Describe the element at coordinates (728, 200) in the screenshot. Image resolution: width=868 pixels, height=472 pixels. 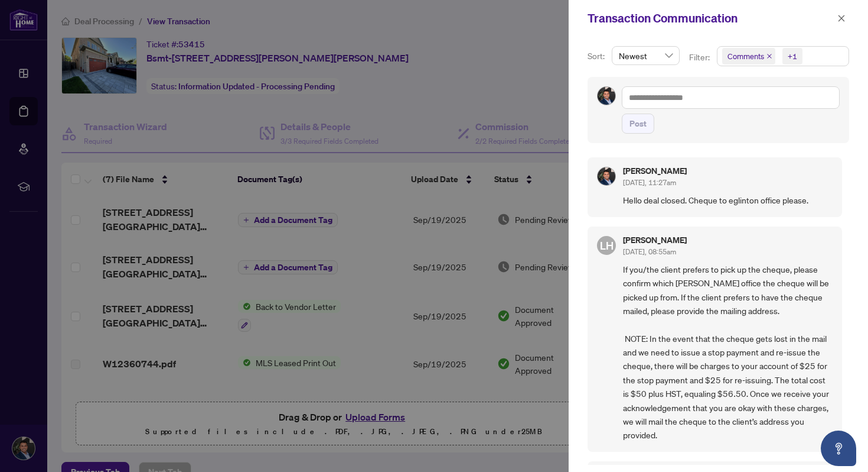
I see `span: Hello deal closed. Cheque to eglinton office please.` at that location.